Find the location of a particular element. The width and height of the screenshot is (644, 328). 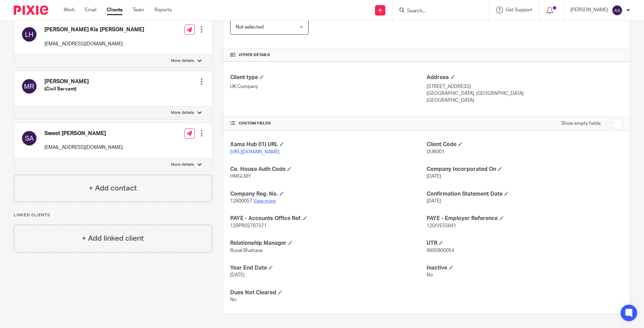

span: Get Support is located at coordinates (519, 10).